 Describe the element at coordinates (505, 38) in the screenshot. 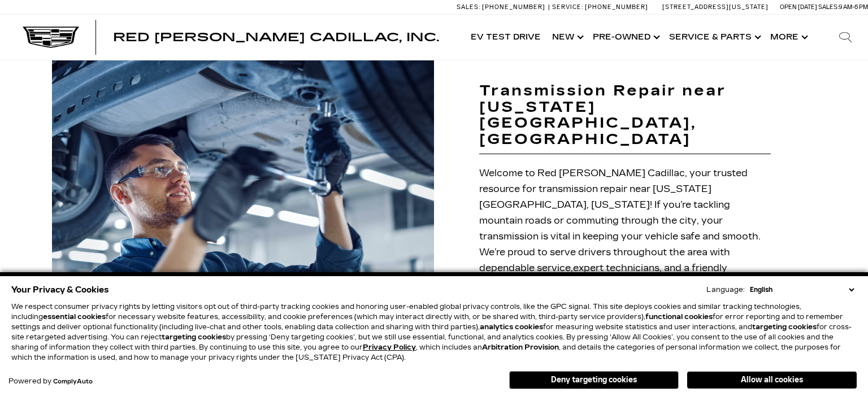

I see `a: EV Test Drive` at that location.